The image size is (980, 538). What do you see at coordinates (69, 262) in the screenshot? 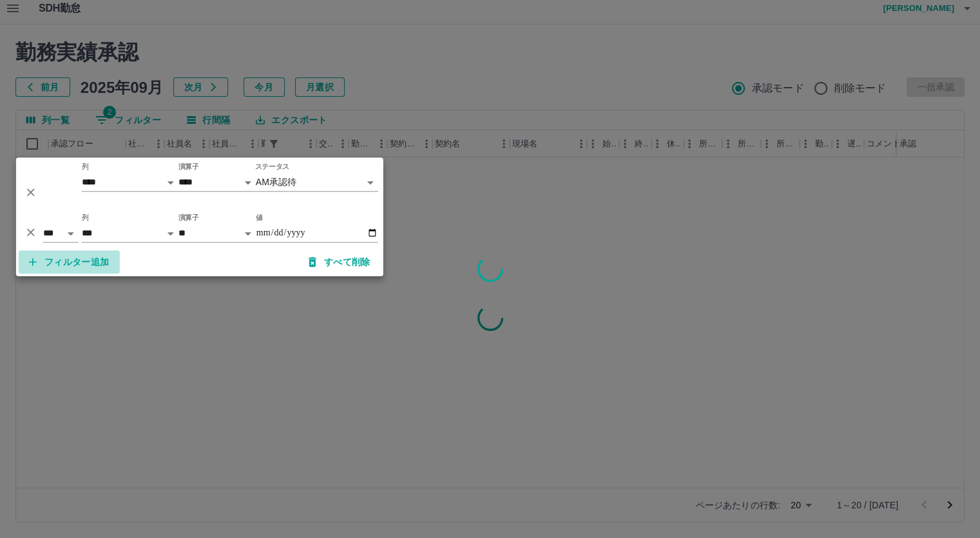
I see `button: フィルター追加` at bounding box center [69, 262].